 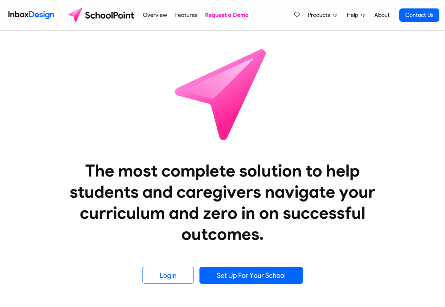 I want to click on a: Login, so click(x=168, y=276).